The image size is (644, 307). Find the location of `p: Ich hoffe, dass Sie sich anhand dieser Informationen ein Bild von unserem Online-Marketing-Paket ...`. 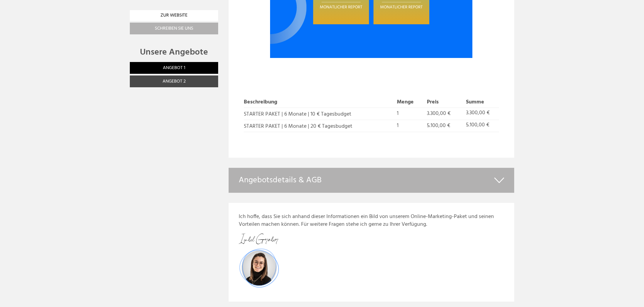

p: Ich hoffe, dass Sie sich anhand dieser Informationen ein Bild von unserem Online-Marketing-Paket ... is located at coordinates (372, 221).